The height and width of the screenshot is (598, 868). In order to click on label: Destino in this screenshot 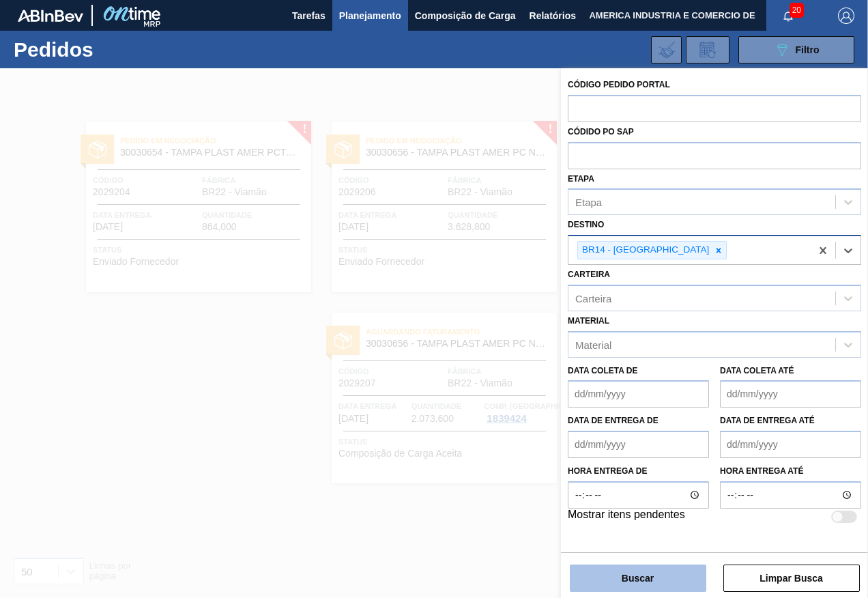, I will do `click(585, 224)`.